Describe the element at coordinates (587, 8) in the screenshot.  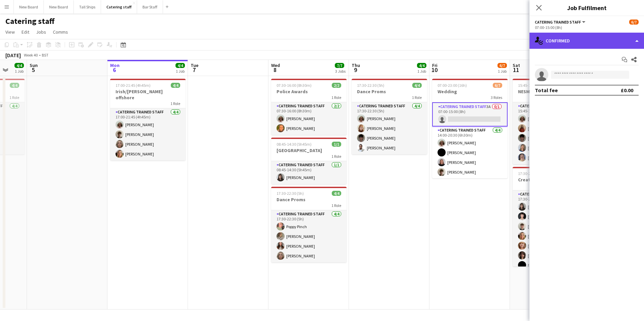
I see `h3: Job Fulfilment` at that location.